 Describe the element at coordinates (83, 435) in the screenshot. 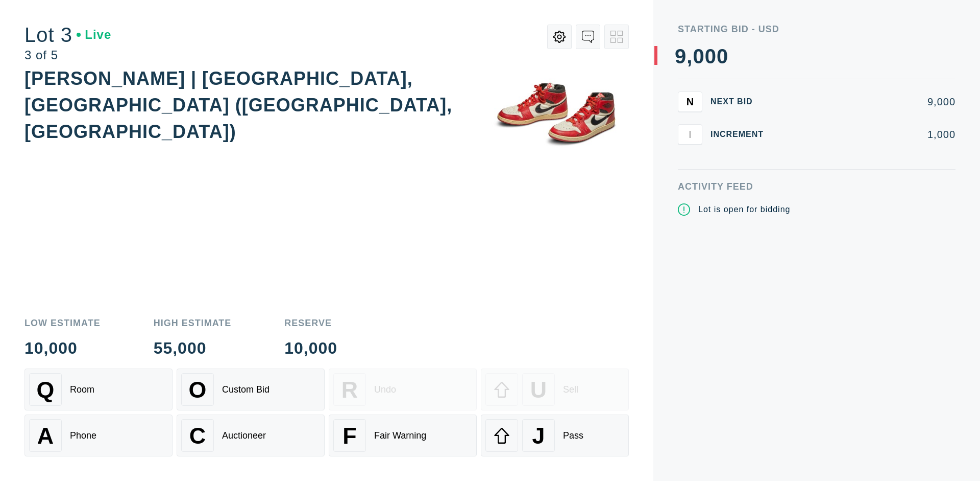

I see `div: Phone` at that location.